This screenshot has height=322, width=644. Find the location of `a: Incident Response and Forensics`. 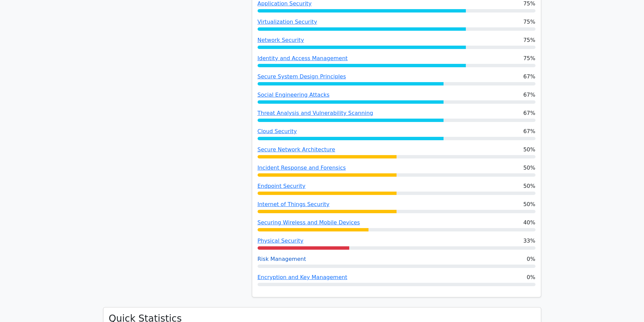

a: Incident Response and Forensics is located at coordinates (302, 168).